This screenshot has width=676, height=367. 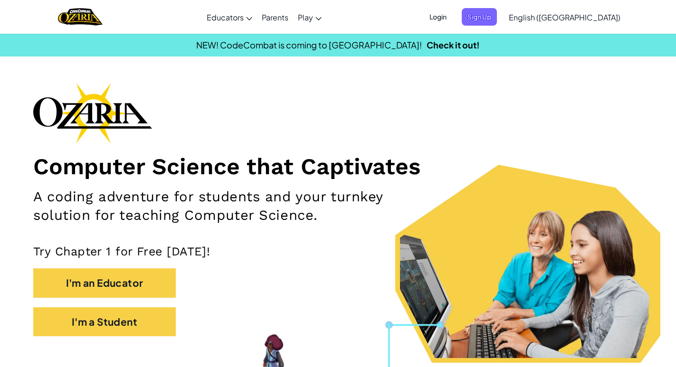 What do you see at coordinates (479, 17) in the screenshot?
I see `button: Sign Up` at bounding box center [479, 17].